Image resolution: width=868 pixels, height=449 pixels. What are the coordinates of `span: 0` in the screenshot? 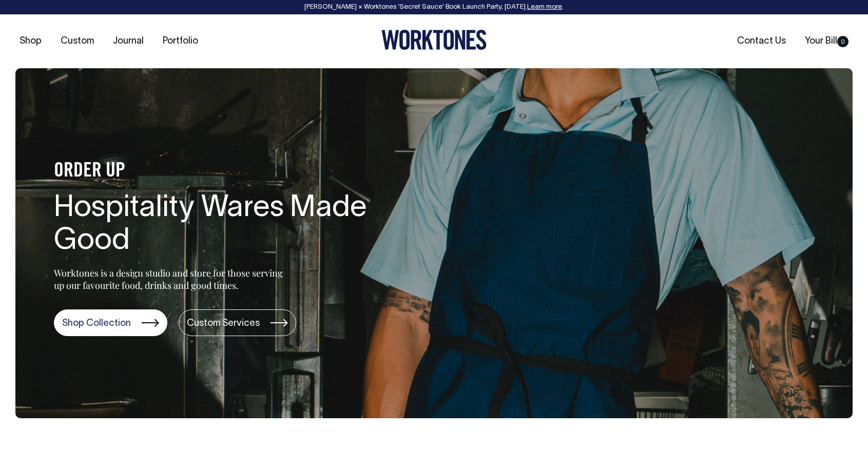 It's located at (843, 42).